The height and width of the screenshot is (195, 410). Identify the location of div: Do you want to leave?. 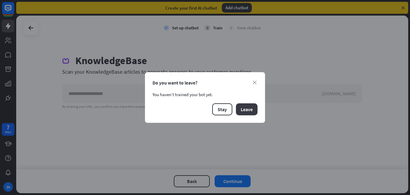
(205, 83).